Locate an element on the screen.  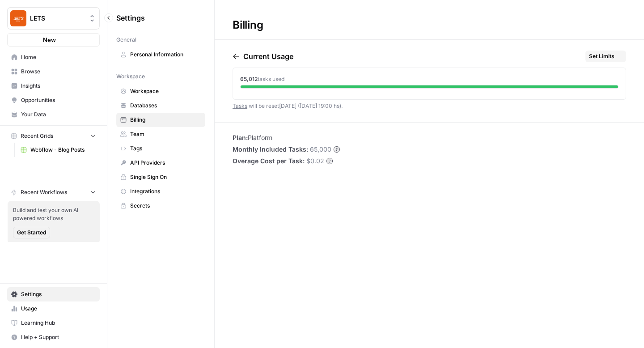
span: New is located at coordinates (49, 40).